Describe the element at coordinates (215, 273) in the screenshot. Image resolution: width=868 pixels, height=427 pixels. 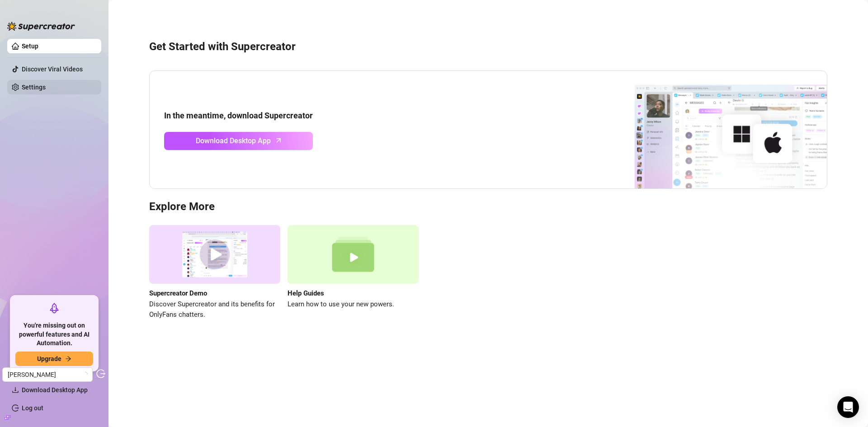
I see `a: Supercreator DemoDiscover Supercreator and its benefits for OnlyFans chatters.` at that location.